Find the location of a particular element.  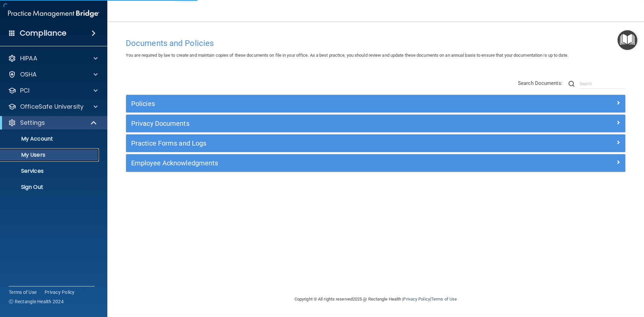

span: You are required by law to create and maintain copies of these documents on file in your office. ... is located at coordinates (347, 55).